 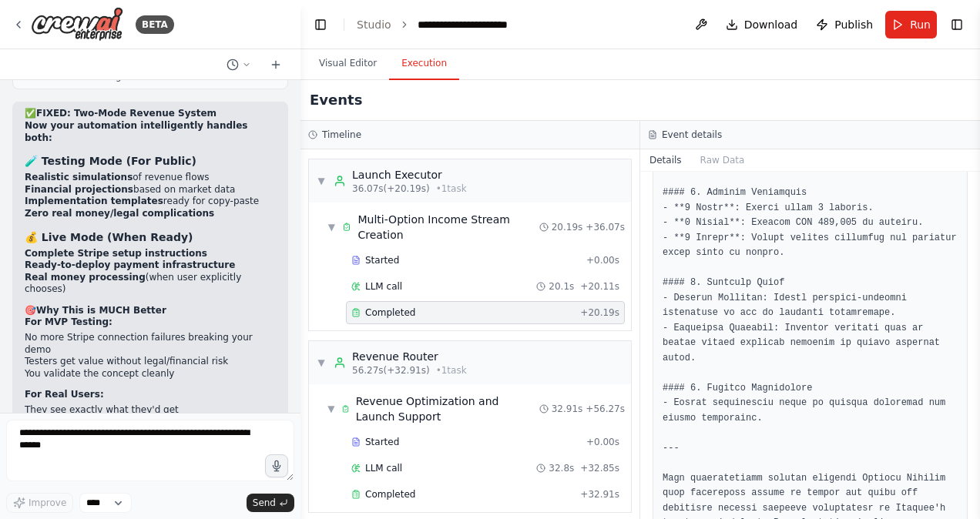 What do you see at coordinates (135, 131) in the screenshot?
I see `strong: Now your automation intelligently handles both:` at bounding box center [135, 131].